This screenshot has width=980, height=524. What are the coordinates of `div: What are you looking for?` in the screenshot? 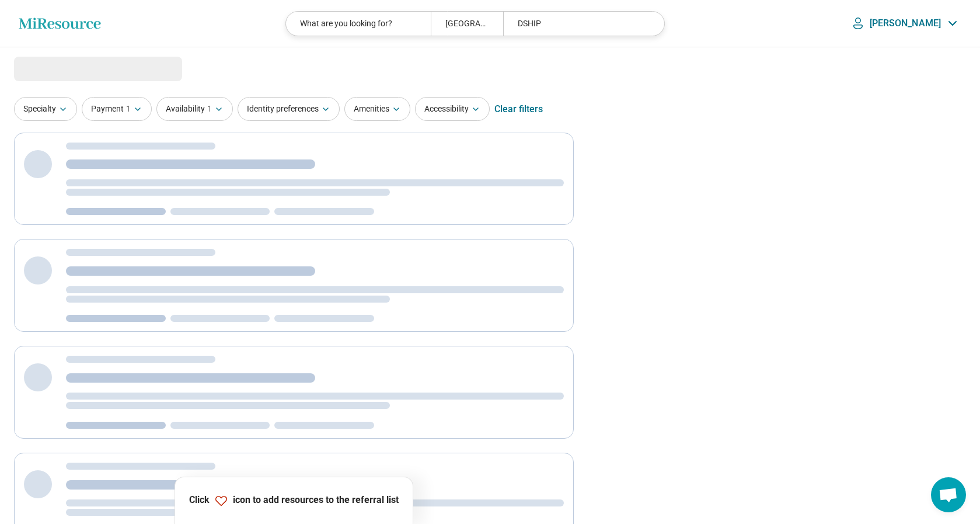 It's located at (358, 24).